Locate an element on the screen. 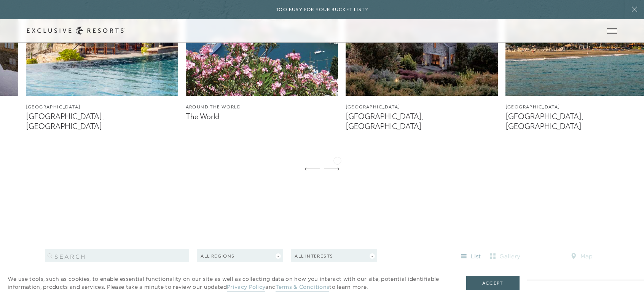  button: Accept is located at coordinates (493, 283).